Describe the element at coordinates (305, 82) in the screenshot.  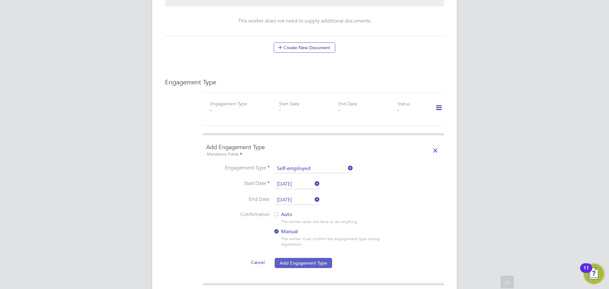
I see `h3: Engagement Type` at that location.